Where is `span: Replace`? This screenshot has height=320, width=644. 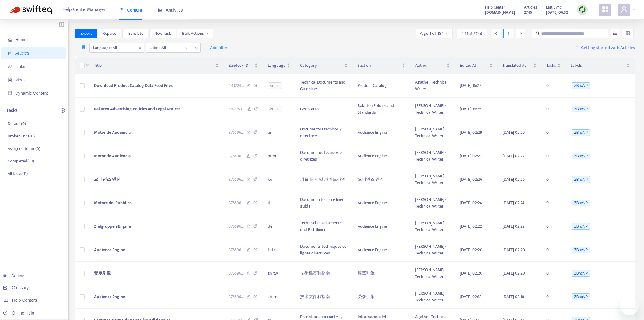
span: Replace is located at coordinates (109, 34).